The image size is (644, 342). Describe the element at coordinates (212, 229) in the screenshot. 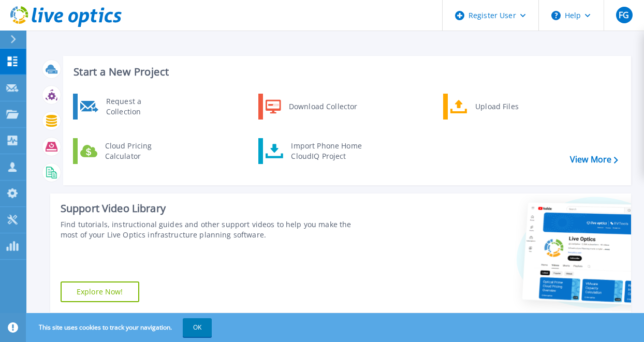

I see `div: Find tutorials, instructional guides and other support videos to help you make the most of your L...` at that location.